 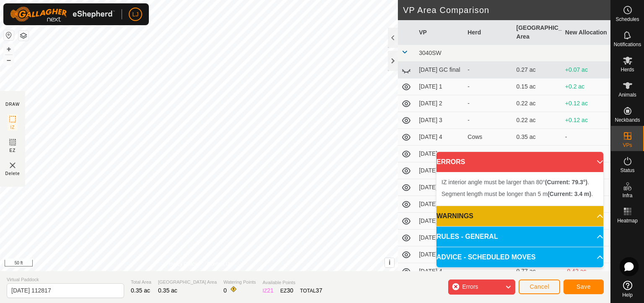 I want to click on span: WARNINGS, so click(x=455, y=216).